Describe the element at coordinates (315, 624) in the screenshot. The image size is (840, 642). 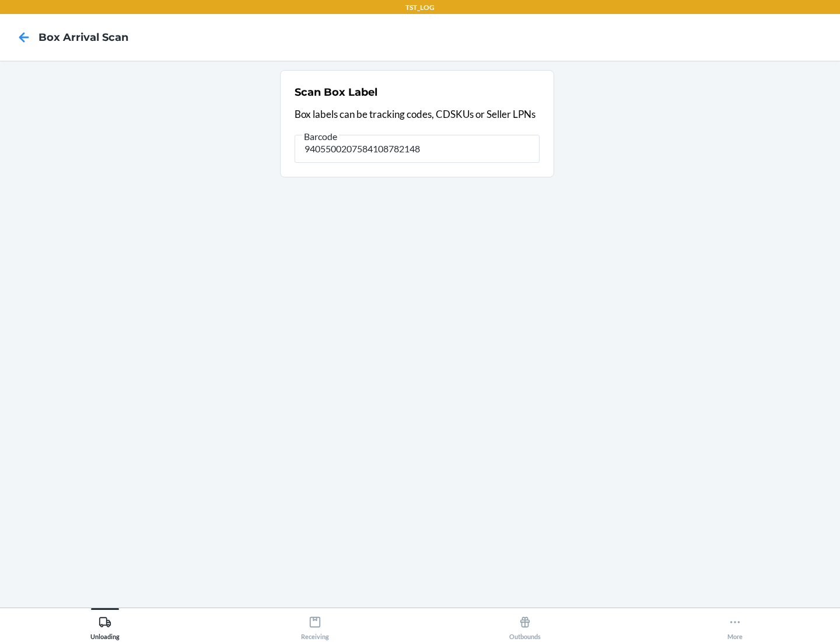
I see `button: Receiving` at that location.